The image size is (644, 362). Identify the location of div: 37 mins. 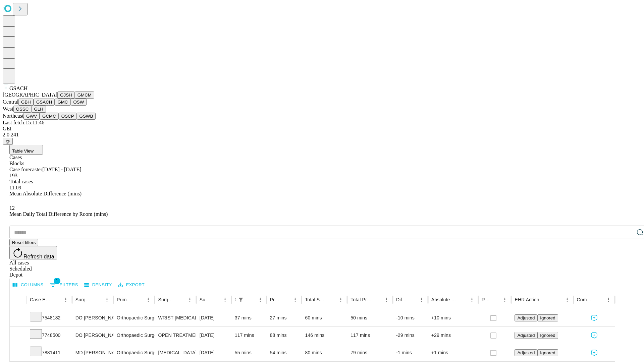
(249, 318).